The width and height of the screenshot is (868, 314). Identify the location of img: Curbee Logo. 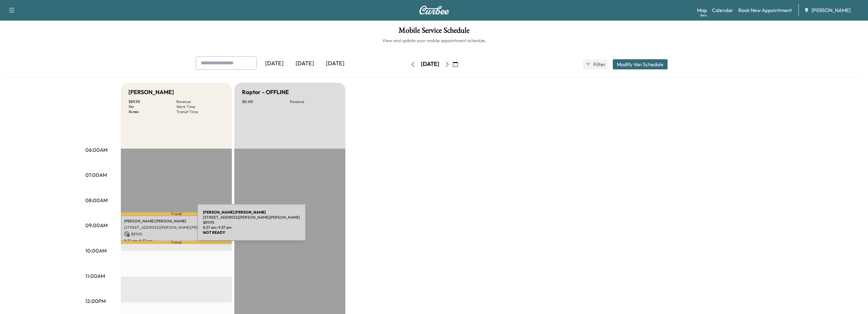
(434, 10).